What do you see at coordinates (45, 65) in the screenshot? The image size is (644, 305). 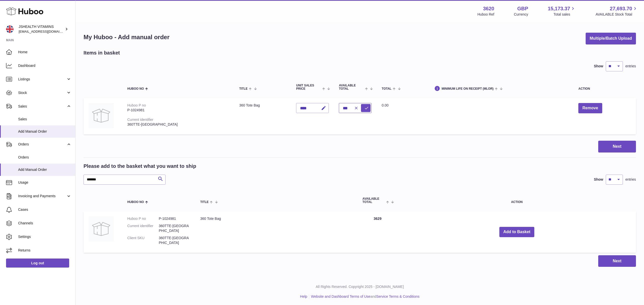 I see `span: Dashboard` at bounding box center [45, 65].